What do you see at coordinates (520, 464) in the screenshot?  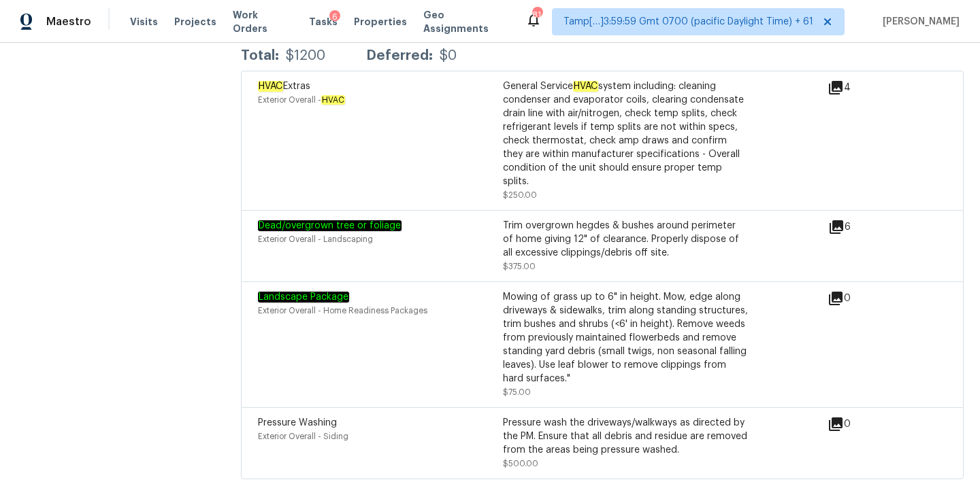 I see `span: $500.00` at bounding box center [520, 464].